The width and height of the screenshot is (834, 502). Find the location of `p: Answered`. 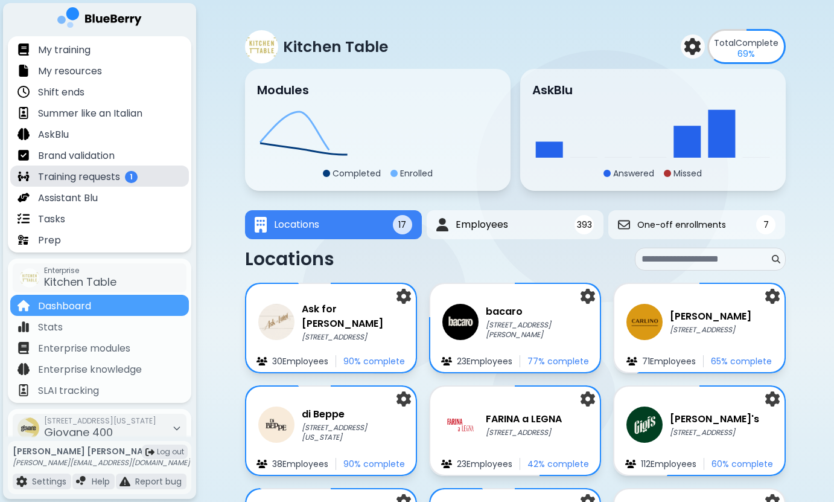

p: Answered is located at coordinates (634, 173).